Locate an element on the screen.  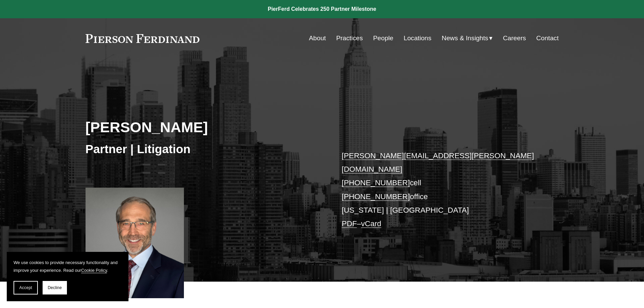
a: PDF is located at coordinates (349, 224).